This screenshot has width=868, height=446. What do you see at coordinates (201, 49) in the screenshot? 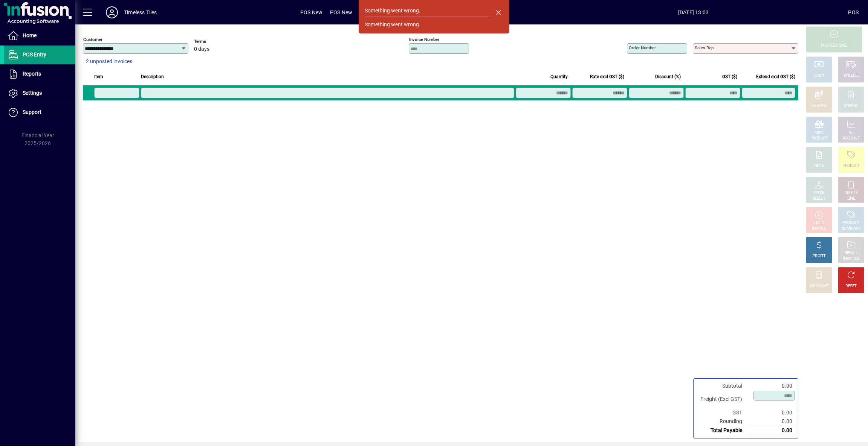
I see `span: 0 days` at bounding box center [201, 49].